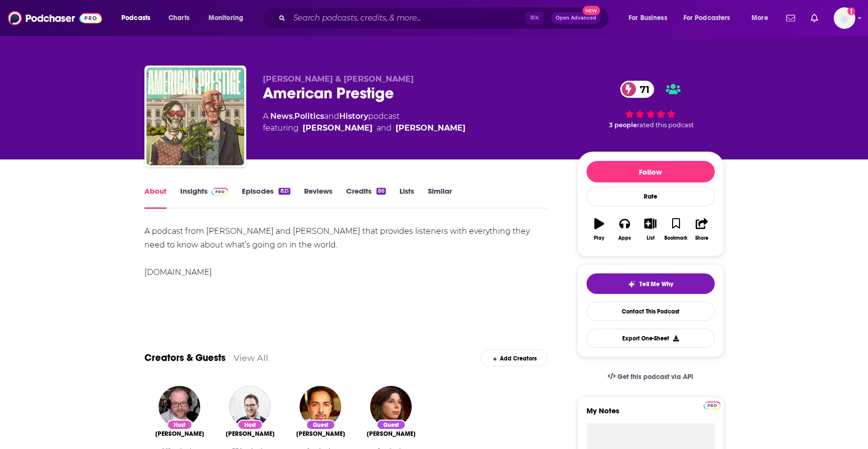  I want to click on img: Trita Parsi, so click(320, 407).